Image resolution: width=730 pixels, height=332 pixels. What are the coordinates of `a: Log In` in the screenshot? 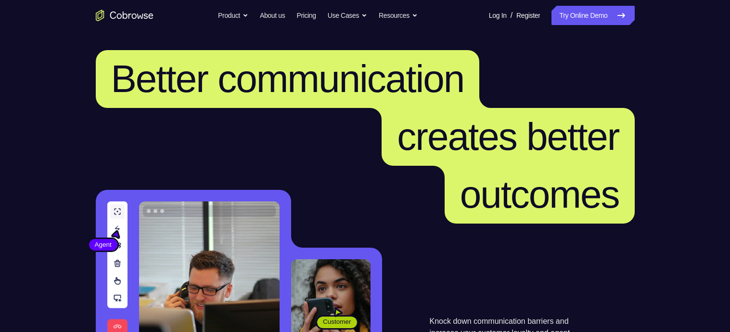 It's located at (498, 15).